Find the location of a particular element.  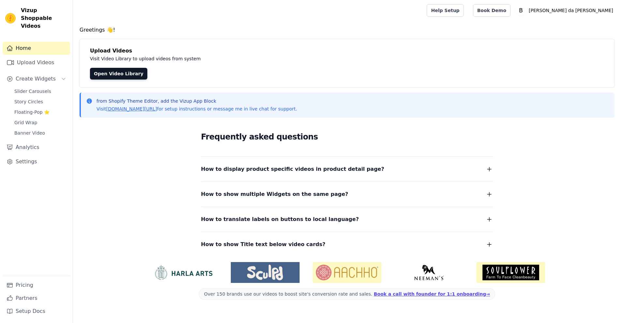

a: Slider Carousels is located at coordinates (40, 91).